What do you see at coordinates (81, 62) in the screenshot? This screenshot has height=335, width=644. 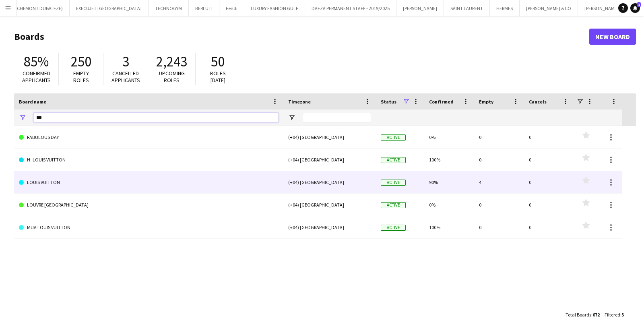 I see `span: 250` at bounding box center [81, 62].